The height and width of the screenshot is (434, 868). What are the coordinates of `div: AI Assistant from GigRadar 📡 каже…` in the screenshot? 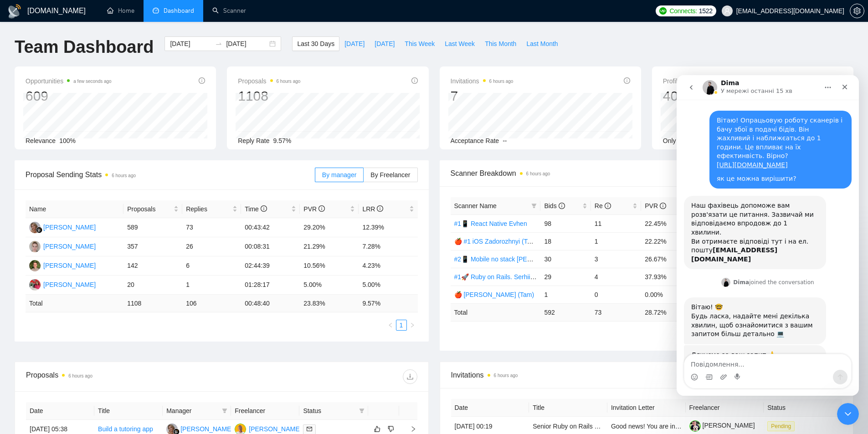 It's located at (91, 161).